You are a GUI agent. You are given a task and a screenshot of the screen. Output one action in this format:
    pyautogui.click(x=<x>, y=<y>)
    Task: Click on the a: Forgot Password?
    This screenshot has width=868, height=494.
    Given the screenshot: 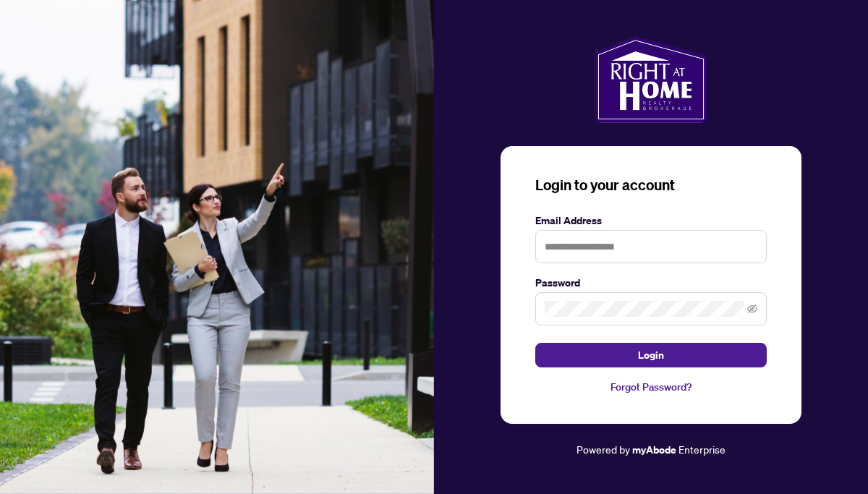 What is the action you would take?
    pyautogui.click(x=651, y=387)
    